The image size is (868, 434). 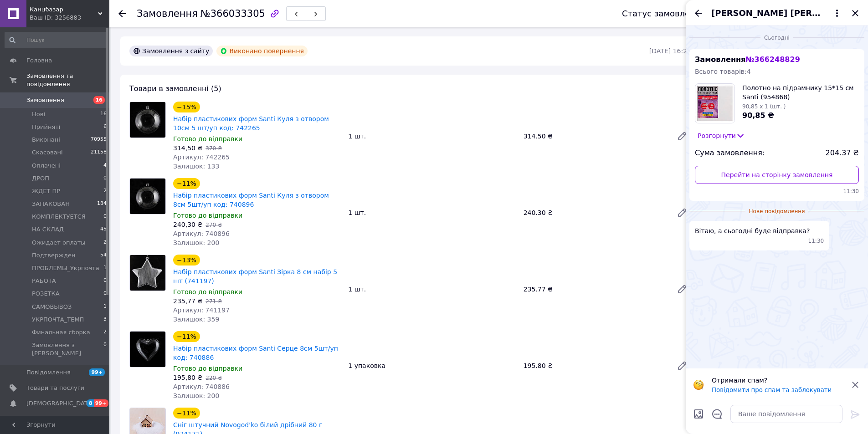 What do you see at coordinates (59, 217) in the screenshot?
I see `span: КОМПЛЕКТУЕТСЯ` at bounding box center [59, 217].